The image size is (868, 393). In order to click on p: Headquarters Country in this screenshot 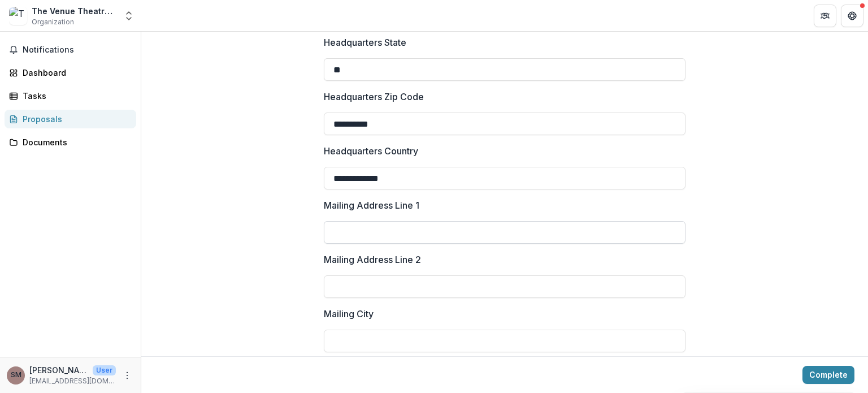, I will do `click(371, 151)`.